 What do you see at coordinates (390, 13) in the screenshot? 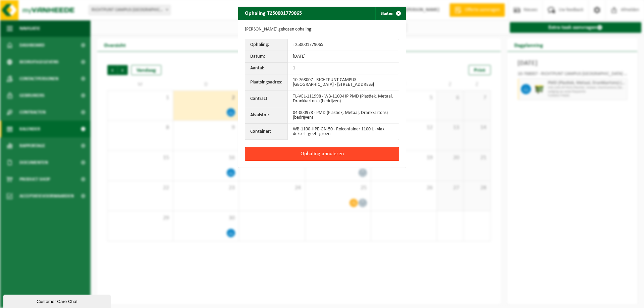
I see `button: Sluiten` at bounding box center [390, 13].